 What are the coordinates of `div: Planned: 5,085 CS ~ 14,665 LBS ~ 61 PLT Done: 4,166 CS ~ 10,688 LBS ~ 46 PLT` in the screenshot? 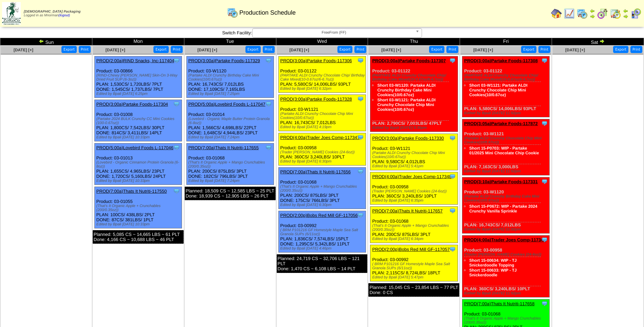 It's located at (138, 237).